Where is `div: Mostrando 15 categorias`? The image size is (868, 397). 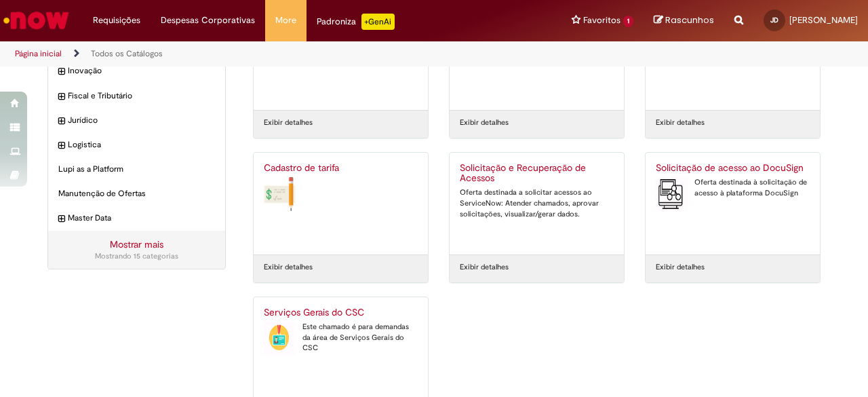
div: Mostrando 15 categorias is located at coordinates (136, 256).